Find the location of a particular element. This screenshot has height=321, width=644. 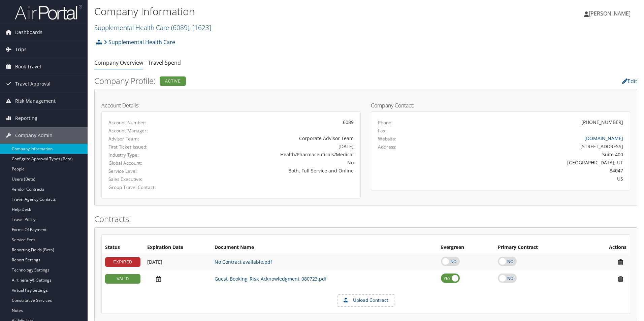

span: Risk Management is located at coordinates (35, 101).